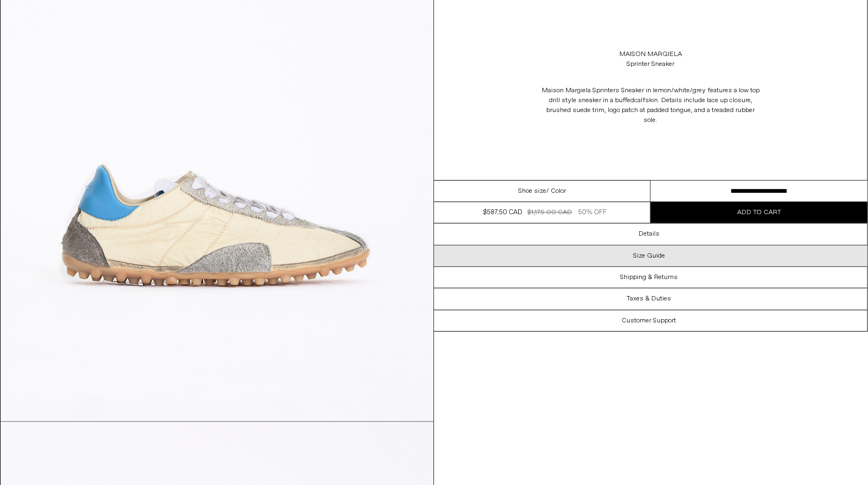  I want to click on h3: Details, so click(649, 234).